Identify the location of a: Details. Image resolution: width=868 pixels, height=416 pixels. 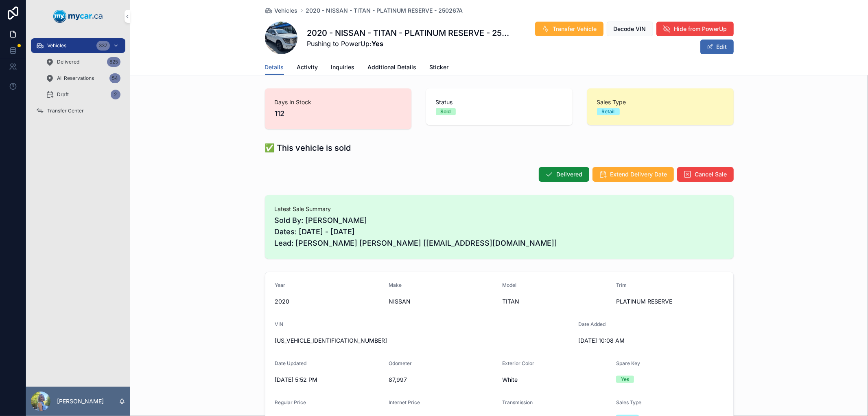
(274, 67).